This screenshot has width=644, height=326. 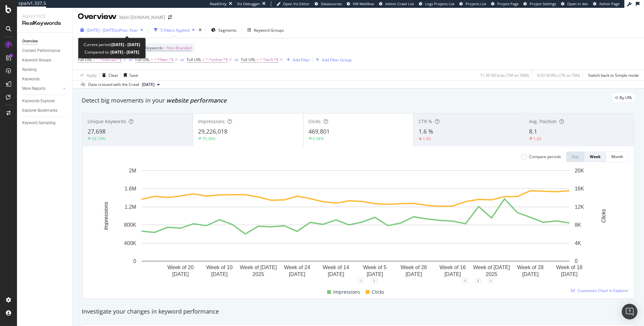 I want to click on div: 1.33, so click(x=537, y=138).